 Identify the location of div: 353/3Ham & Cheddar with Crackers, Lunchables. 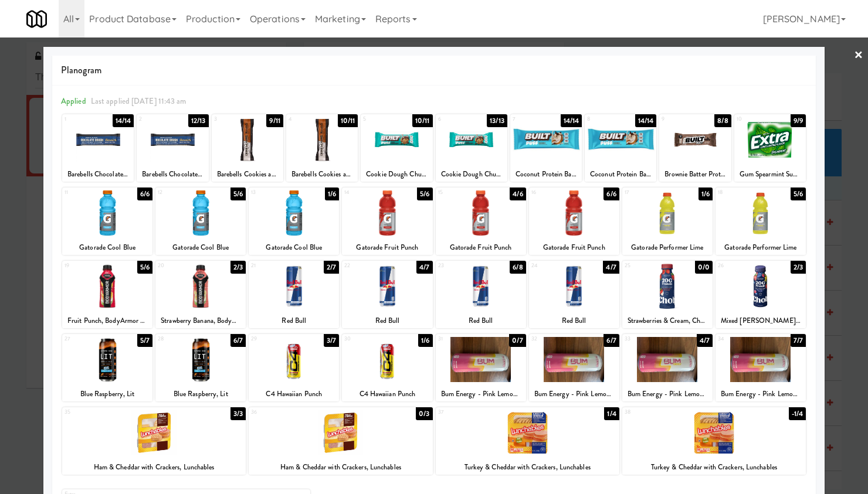
(154, 441).